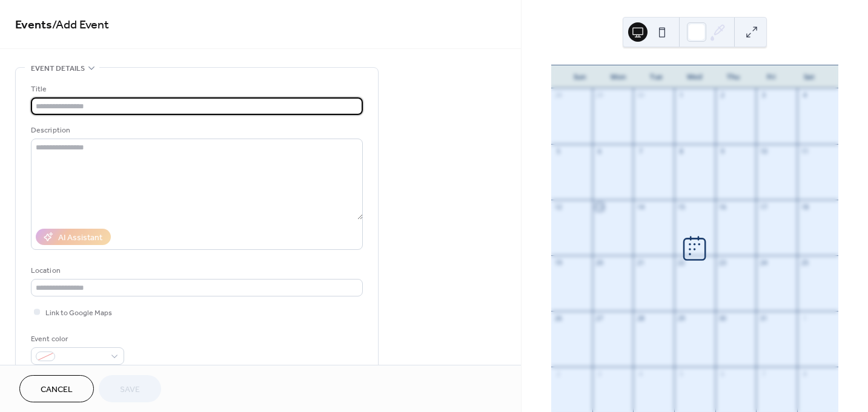  Describe the element at coordinates (640, 262) in the screenshot. I see `div: 21` at that location.